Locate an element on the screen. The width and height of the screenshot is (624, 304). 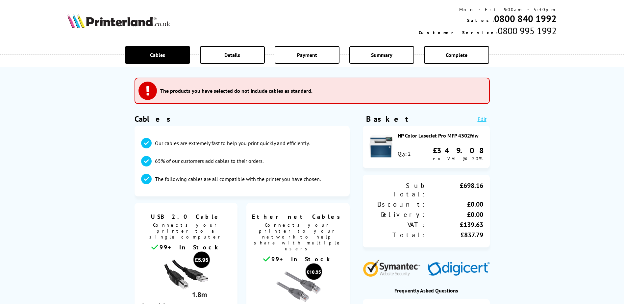
img: Printerland Logo is located at coordinates (119, 21).